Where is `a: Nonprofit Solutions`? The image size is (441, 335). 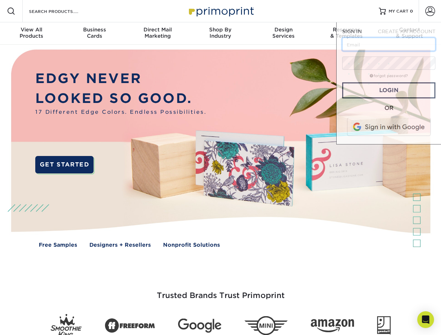
a: Nonprofit Solutions is located at coordinates (191, 245).